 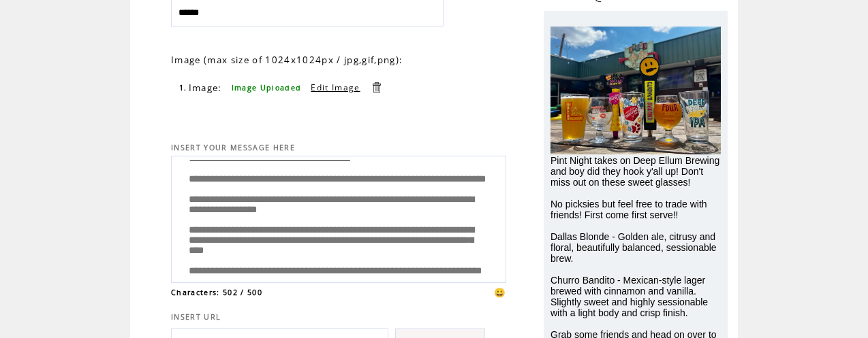 I want to click on span: Characters: 502 / 500, so click(x=217, y=293).